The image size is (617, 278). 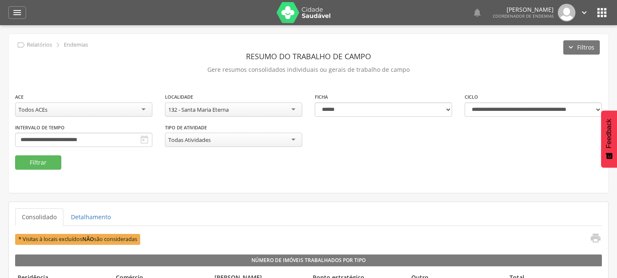 What do you see at coordinates (38, 163) in the screenshot?
I see `button: Filtrar` at bounding box center [38, 163].